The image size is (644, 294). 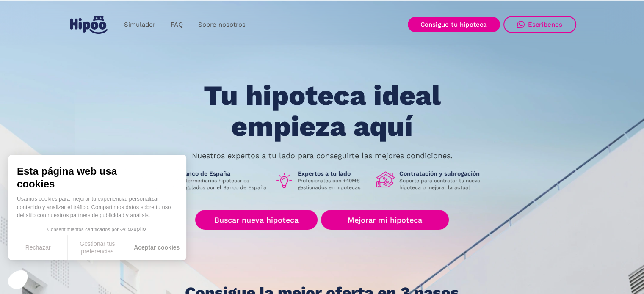 I want to click on p: Intermediarios hipotecarios regulados por el Banco de España, so click(x=224, y=184).